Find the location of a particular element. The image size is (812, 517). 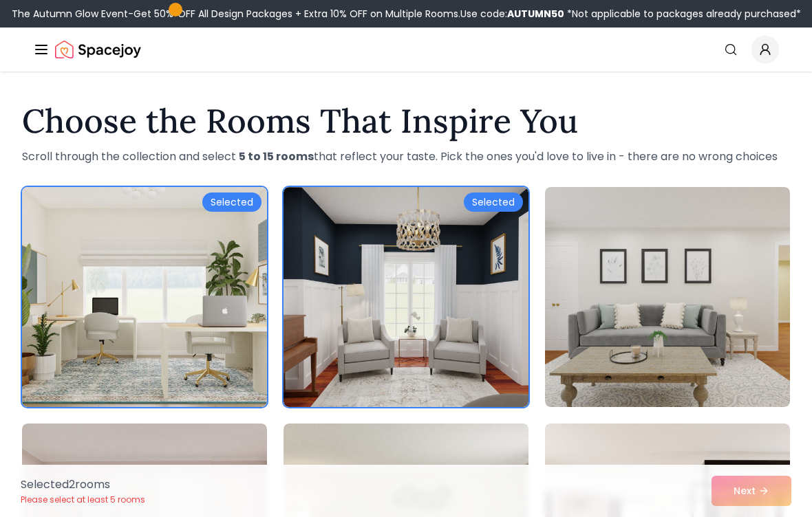

a: Spacejoy is located at coordinates (98, 50).